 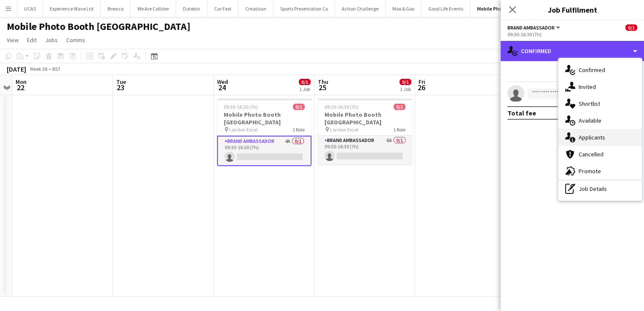 I want to click on span: Confirmed, so click(x=592, y=70).